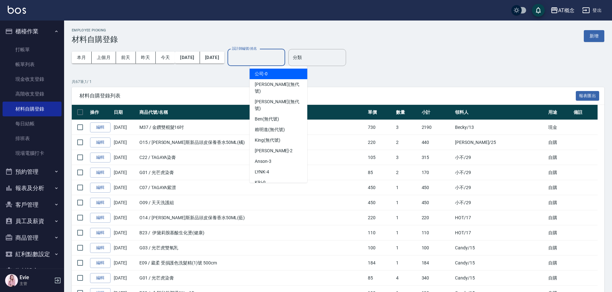 The height and width of the screenshot is (292, 612). What do you see at coordinates (262, 172) in the screenshot?
I see `span: LYNK -4` at bounding box center [262, 172].